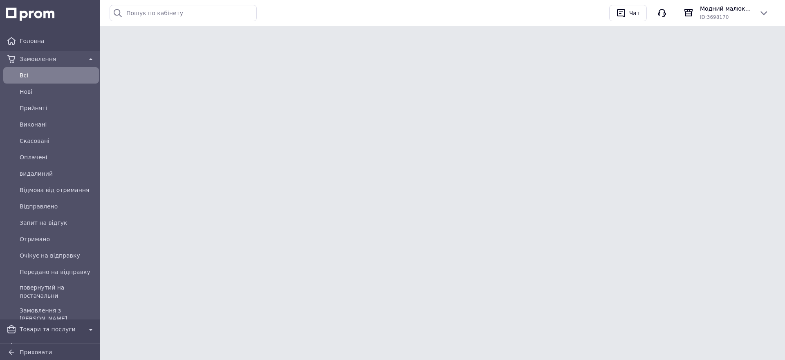 The width and height of the screenshot is (785, 360). Describe the element at coordinates (58, 223) in the screenshot. I see `span: Запит на відгук` at that location.